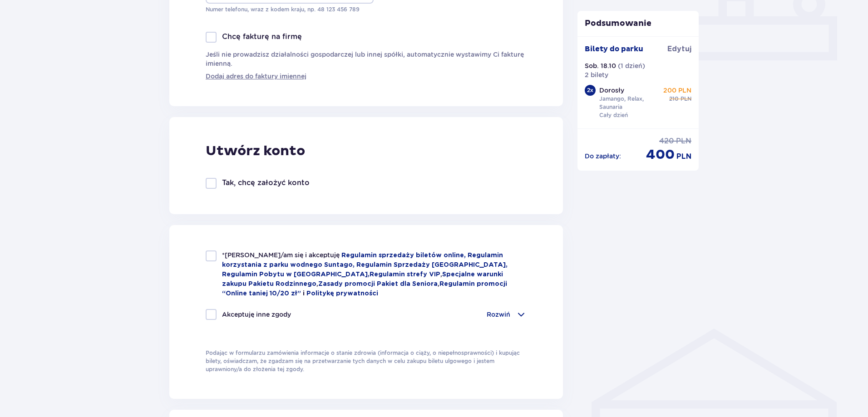  What do you see at coordinates (590, 90) in the screenshot?
I see `div: 2 x` at bounding box center [590, 90].